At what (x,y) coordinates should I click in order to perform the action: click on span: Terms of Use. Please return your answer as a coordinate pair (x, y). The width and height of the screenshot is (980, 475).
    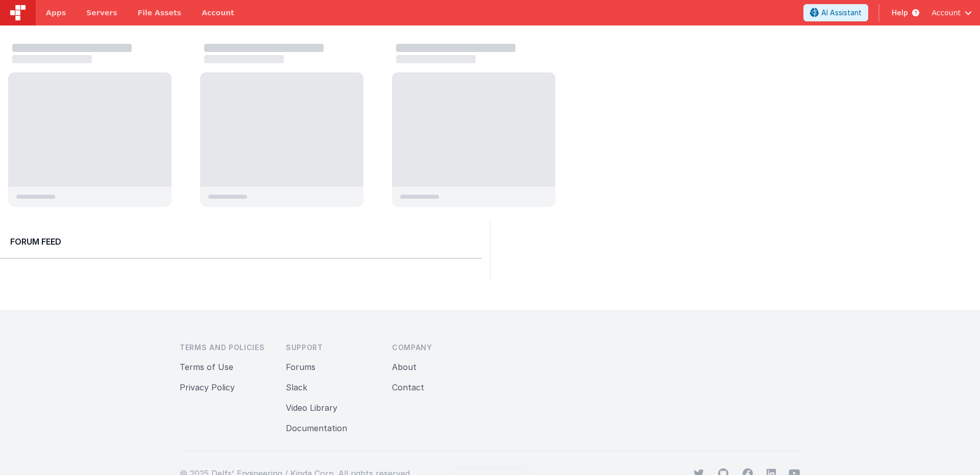
    Looking at the image, I should click on (206, 367).